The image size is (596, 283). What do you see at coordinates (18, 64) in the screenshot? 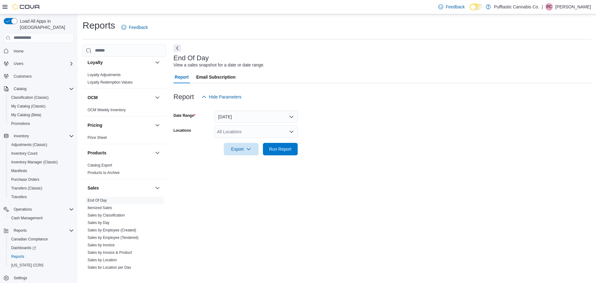
I see `span: Users` at bounding box center [18, 64].